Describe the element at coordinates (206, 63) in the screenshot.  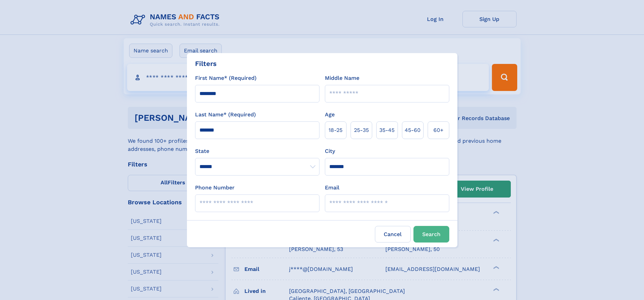
I see `div: Filters` at that location.